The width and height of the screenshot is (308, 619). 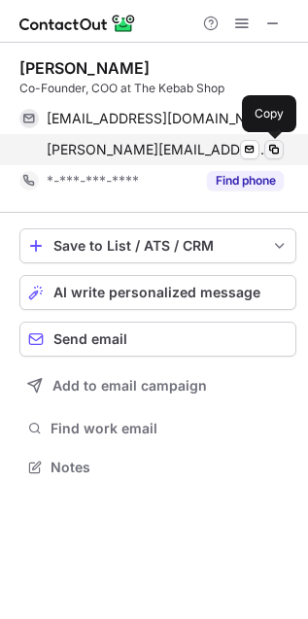 I want to click on img: ContactOut v5.3.10, so click(x=78, y=23).